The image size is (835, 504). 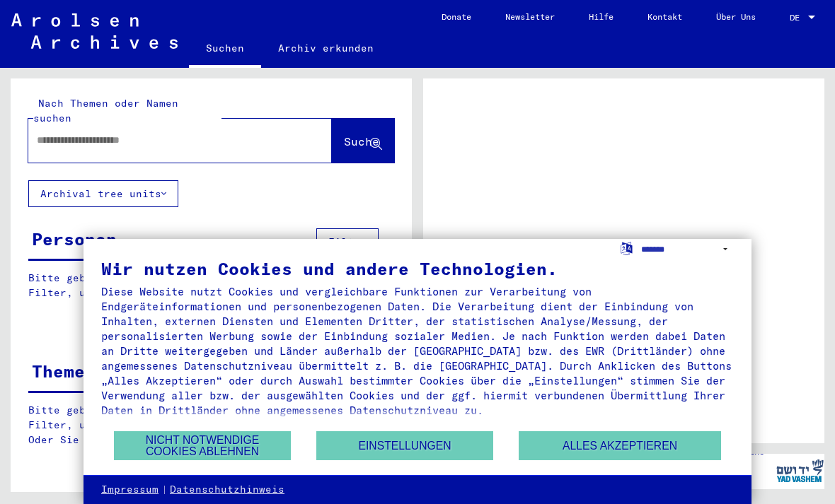 I want to click on button: Suche, so click(x=363, y=141).